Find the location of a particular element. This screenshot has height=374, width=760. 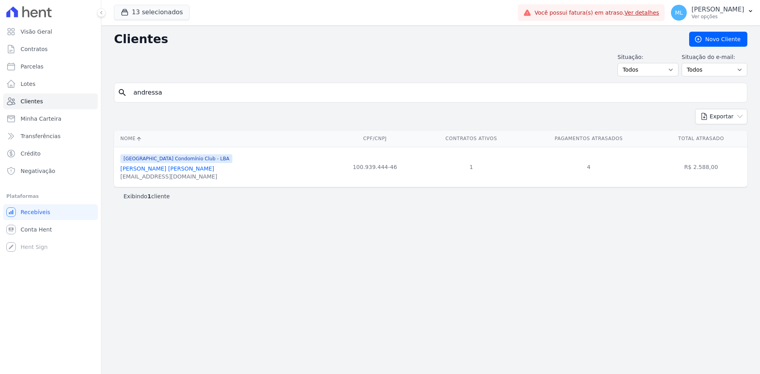

td: R$ 2.588,00 is located at coordinates (701, 167).